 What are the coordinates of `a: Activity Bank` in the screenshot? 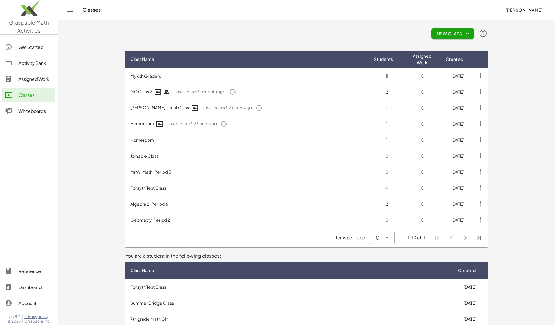 It's located at (29, 63).